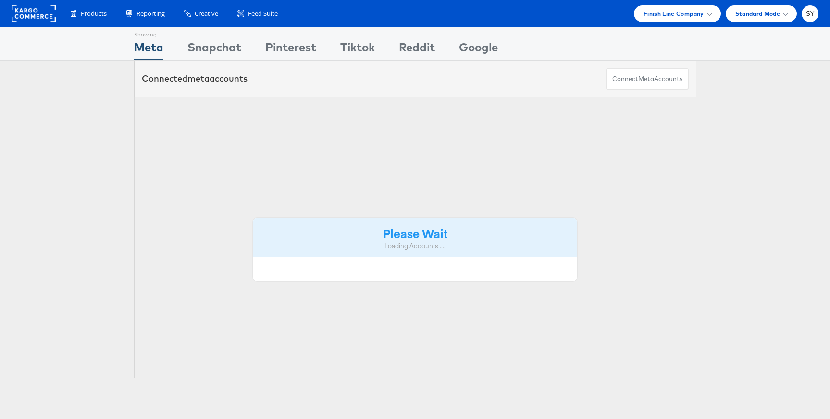 The image size is (830, 419). What do you see at coordinates (357, 49) in the screenshot?
I see `div: Tiktok` at bounding box center [357, 49].